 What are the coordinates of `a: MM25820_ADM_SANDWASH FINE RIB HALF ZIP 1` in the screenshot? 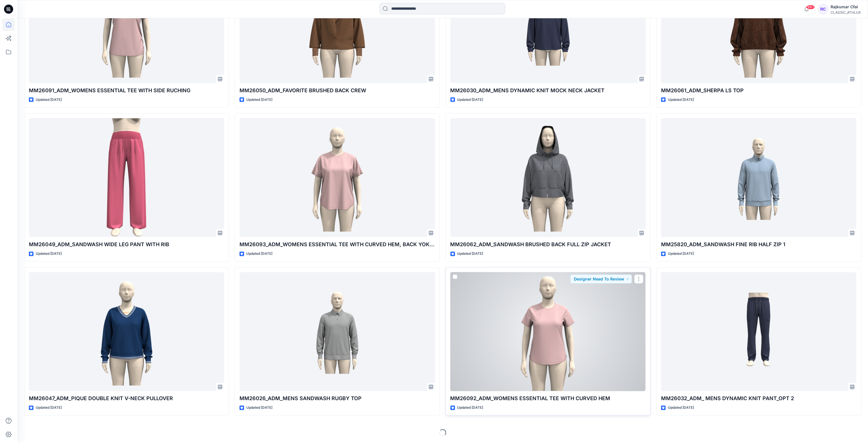 It's located at (759, 177).